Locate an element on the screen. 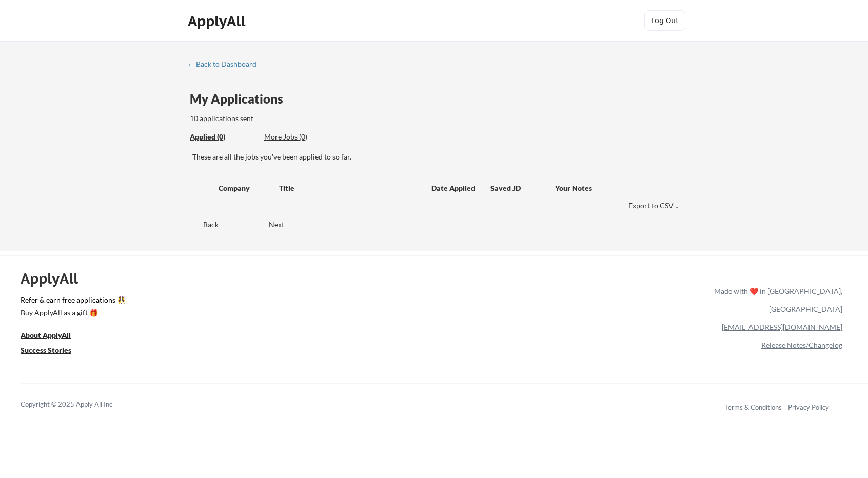 This screenshot has width=868, height=478. button: Log Out is located at coordinates (665, 20).